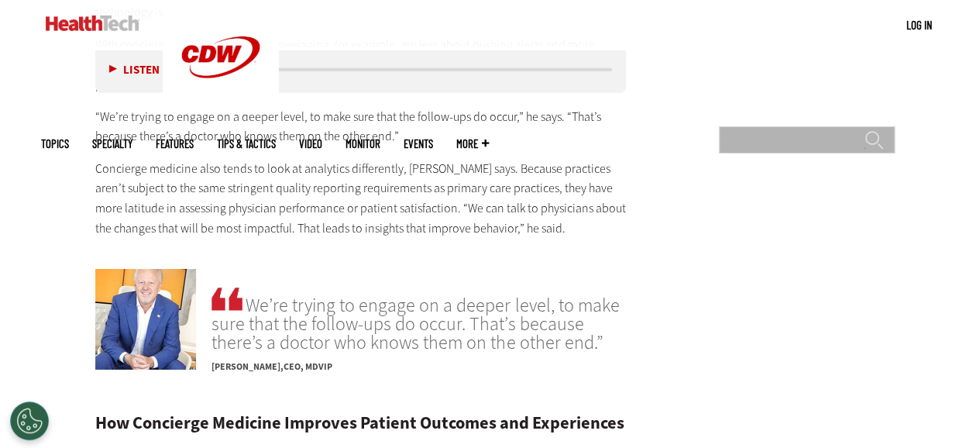  What do you see at coordinates (55, 143) in the screenshot?
I see `span: Topics` at bounding box center [55, 143].